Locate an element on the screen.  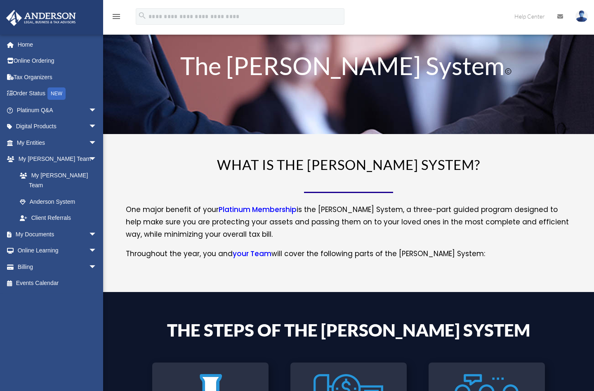
a: Digital Productsarrow_drop_down is located at coordinates (57, 127).